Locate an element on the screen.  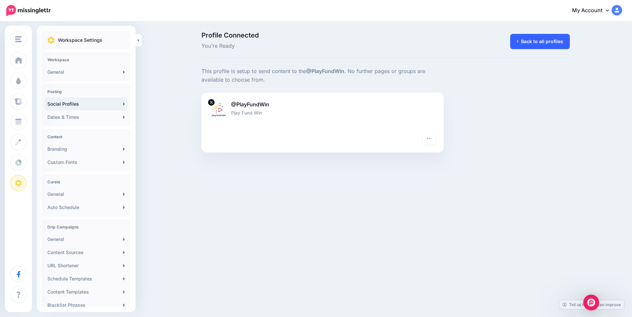
a: Content Templates is located at coordinates (86, 292).